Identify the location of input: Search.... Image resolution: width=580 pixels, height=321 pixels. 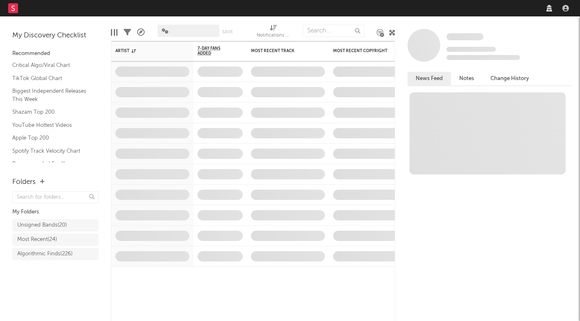
(334, 31).